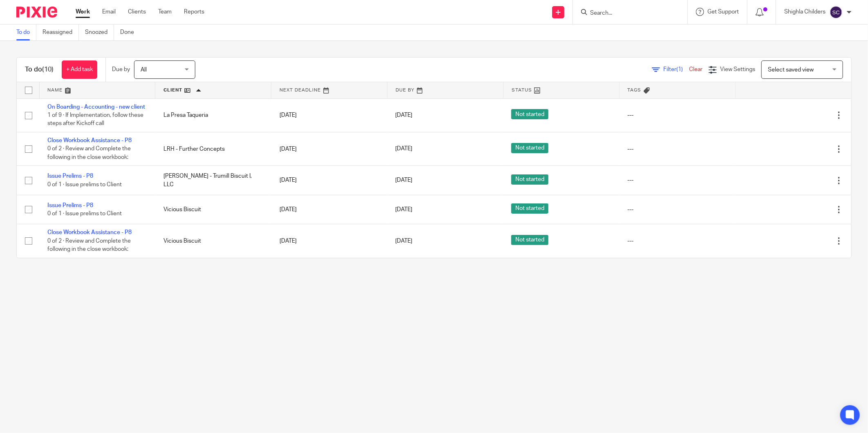 The image size is (868, 433). Describe the element at coordinates (60, 32) in the screenshot. I see `a: Reassigned` at that location.